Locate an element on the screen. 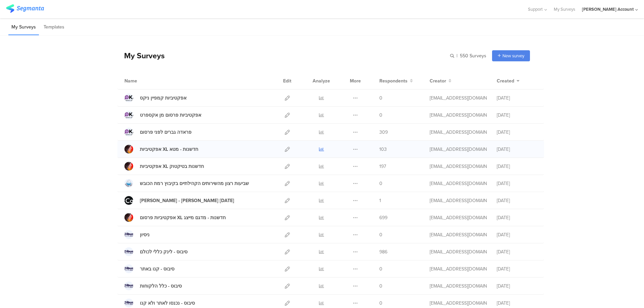 The width and height of the screenshot is (644, 308). a: אפקטיביות פרסום XL חדשנות - מדגם מייצג is located at coordinates (175, 218).